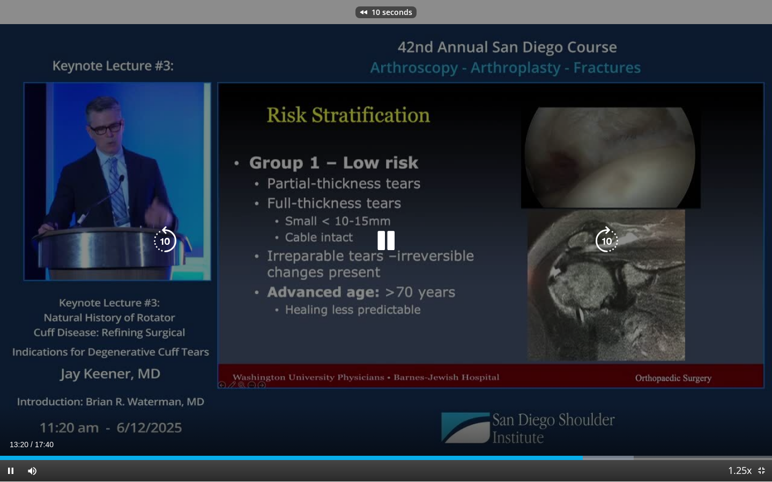 Image resolution: width=772 pixels, height=482 pixels. What do you see at coordinates (19, 445) in the screenshot?
I see `span: 13:20` at bounding box center [19, 445].